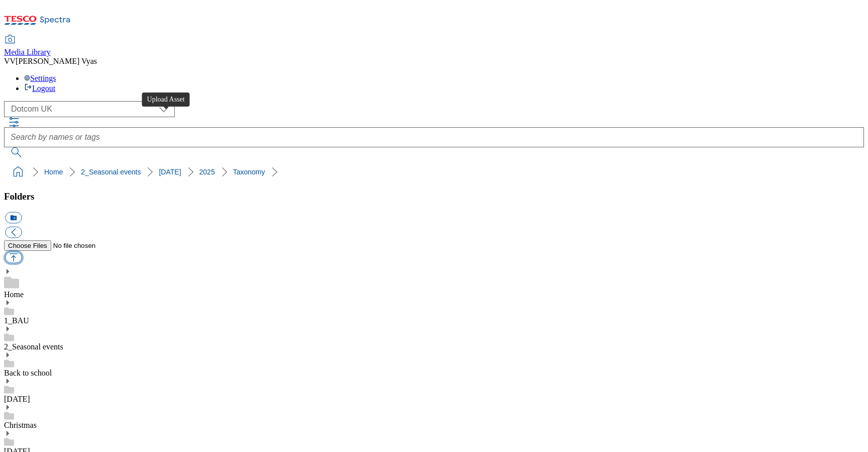 The image size is (868, 452). I want to click on span: Media Library, so click(27, 52).